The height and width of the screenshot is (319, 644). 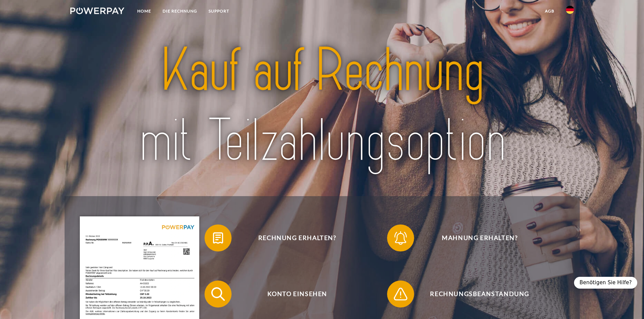 I want to click on img: qb_bill.svg, so click(x=218, y=238).